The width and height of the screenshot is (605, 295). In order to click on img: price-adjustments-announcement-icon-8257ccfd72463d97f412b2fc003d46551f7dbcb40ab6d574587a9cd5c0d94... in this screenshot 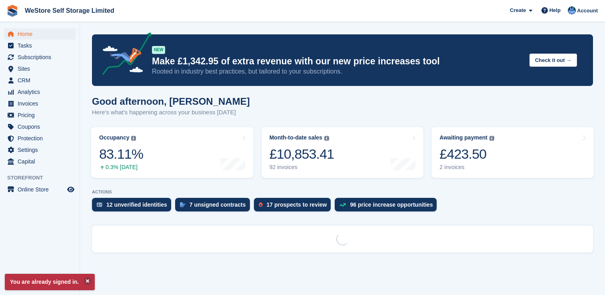, I will do `click(124, 55)`.